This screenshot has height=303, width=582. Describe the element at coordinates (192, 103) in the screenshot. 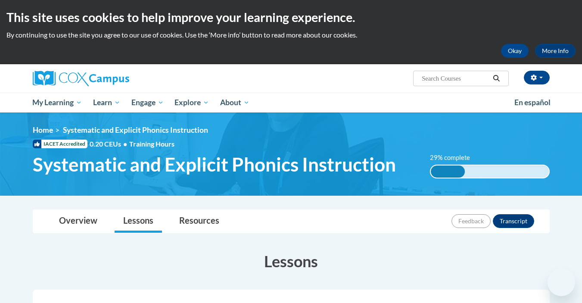

I see `a: Explore` at that location.